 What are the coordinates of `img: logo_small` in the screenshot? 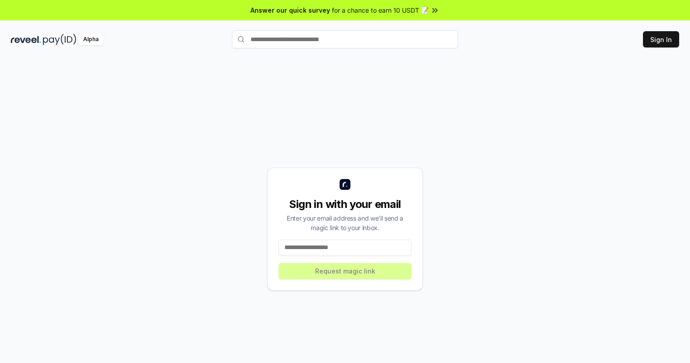 It's located at (345, 184).